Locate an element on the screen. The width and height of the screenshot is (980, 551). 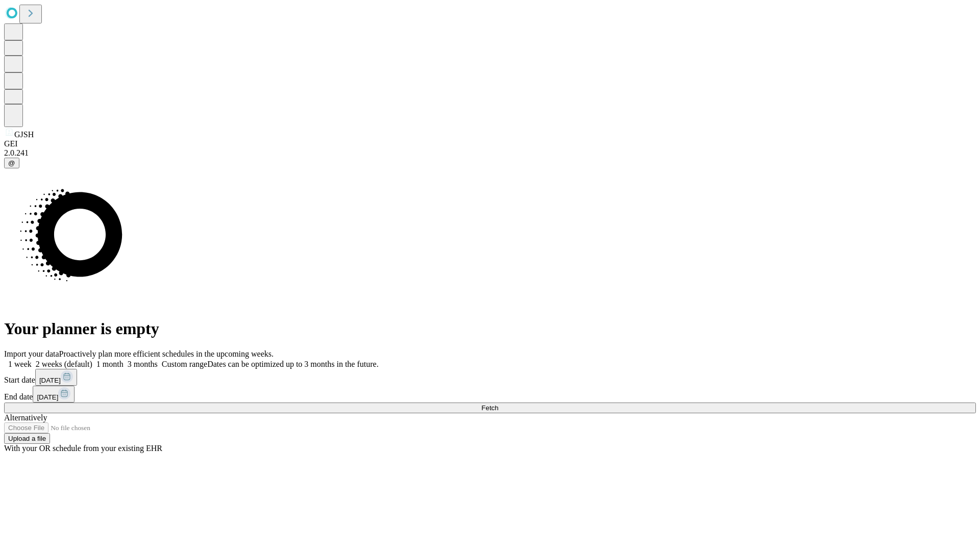
div: 2.0.241 is located at coordinates (490, 153).